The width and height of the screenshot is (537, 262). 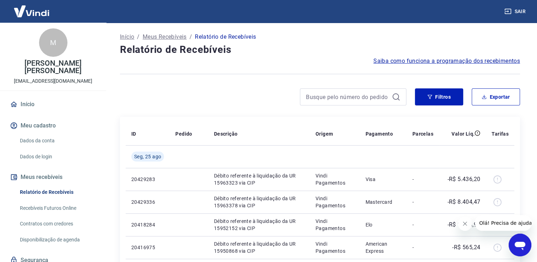 What do you see at coordinates (148, 247) in the screenshot?
I see `p: 20416975` at bounding box center [148, 247].